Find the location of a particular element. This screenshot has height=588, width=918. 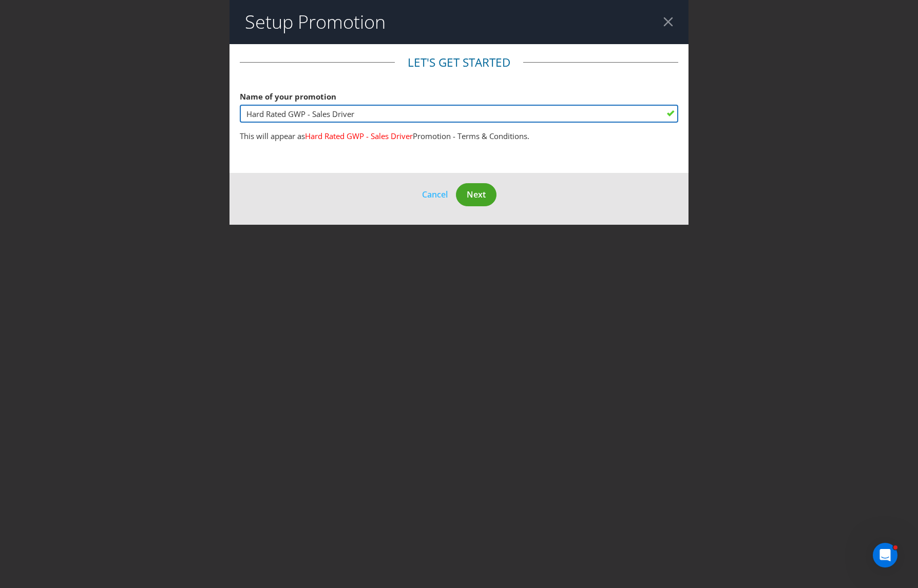

h2: Setup Promotion is located at coordinates (315, 22).